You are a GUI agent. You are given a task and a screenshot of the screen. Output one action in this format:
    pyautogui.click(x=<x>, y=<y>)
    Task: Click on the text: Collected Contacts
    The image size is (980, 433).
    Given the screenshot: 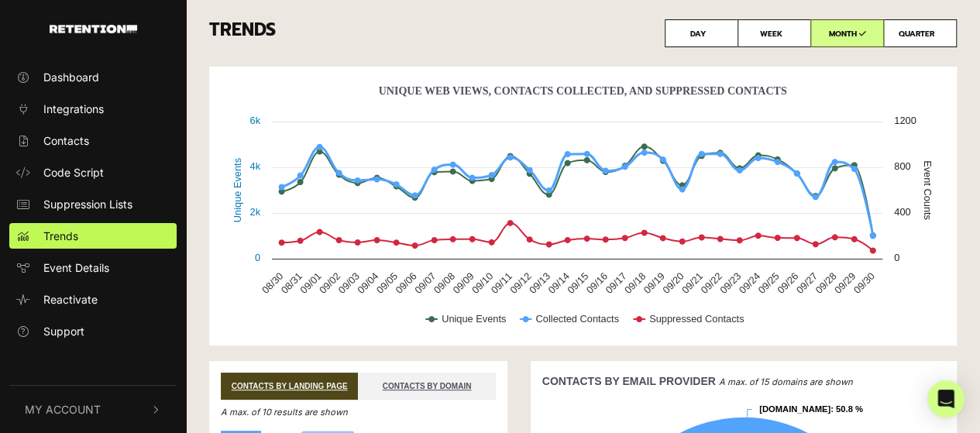 What is the action you would take?
    pyautogui.click(x=576, y=318)
    